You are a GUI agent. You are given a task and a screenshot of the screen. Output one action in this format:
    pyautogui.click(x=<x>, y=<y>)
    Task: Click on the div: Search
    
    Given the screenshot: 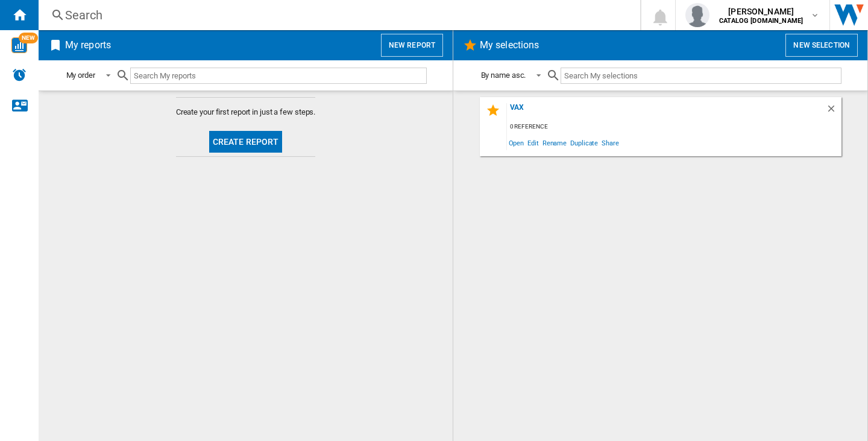 What is the action you would take?
    pyautogui.click(x=337, y=15)
    